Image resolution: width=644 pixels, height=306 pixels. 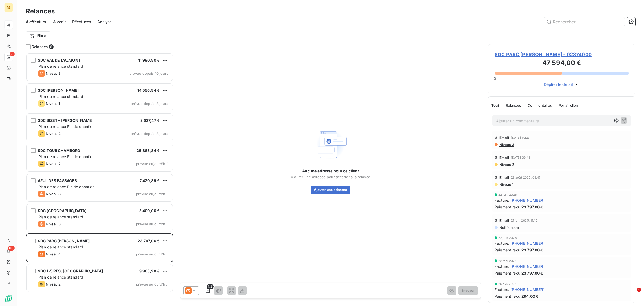 I want to click on span: Portail client, so click(x=569, y=105).